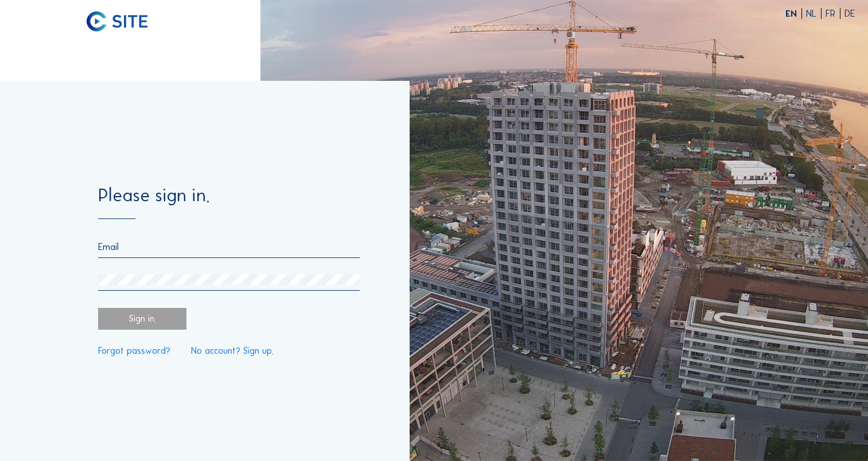 This screenshot has width=868, height=461. What do you see at coordinates (229, 203) in the screenshot?
I see `div: Please sign in.` at bounding box center [229, 203].